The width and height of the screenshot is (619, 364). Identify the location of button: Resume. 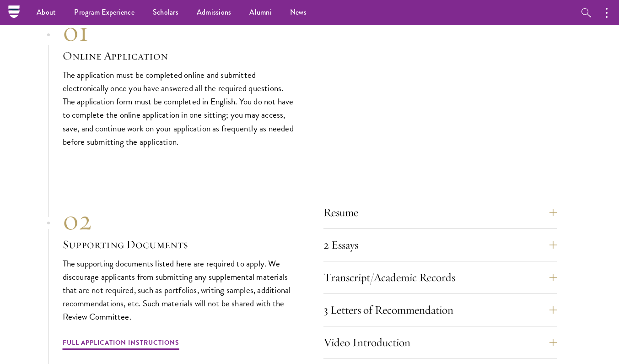
(440, 212).